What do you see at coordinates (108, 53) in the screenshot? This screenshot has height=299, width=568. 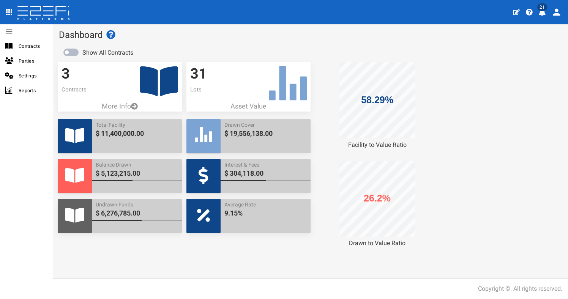 I see `label: Show All Contracts` at bounding box center [108, 53].